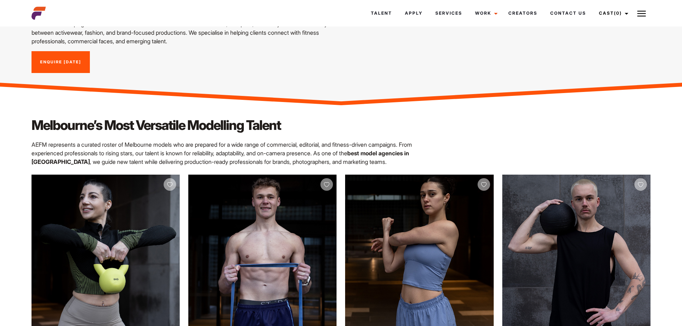  What do you see at coordinates (523, 13) in the screenshot?
I see `a: Creators` at bounding box center [523, 13].